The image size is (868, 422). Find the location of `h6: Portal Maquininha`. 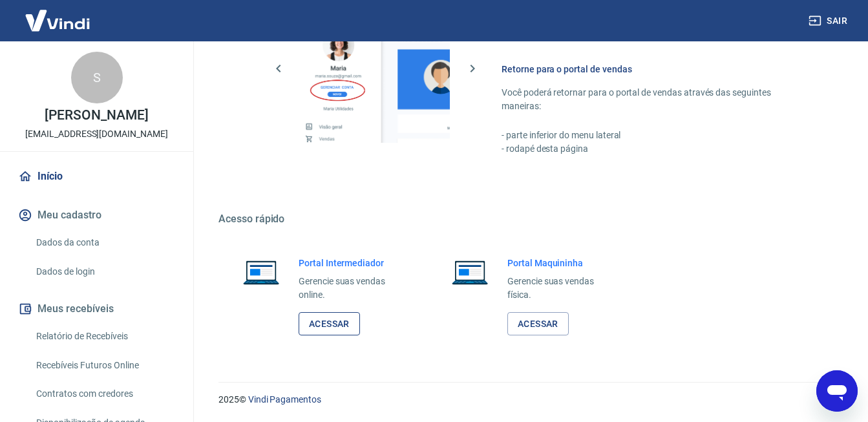

h6: Portal Maquininha is located at coordinates (559, 263).